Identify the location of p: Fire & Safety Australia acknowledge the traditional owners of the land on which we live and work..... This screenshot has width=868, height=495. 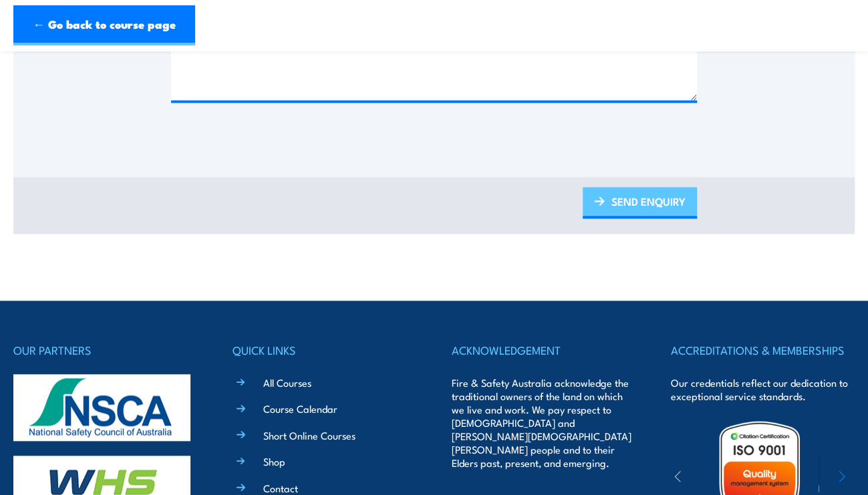
(543, 423).